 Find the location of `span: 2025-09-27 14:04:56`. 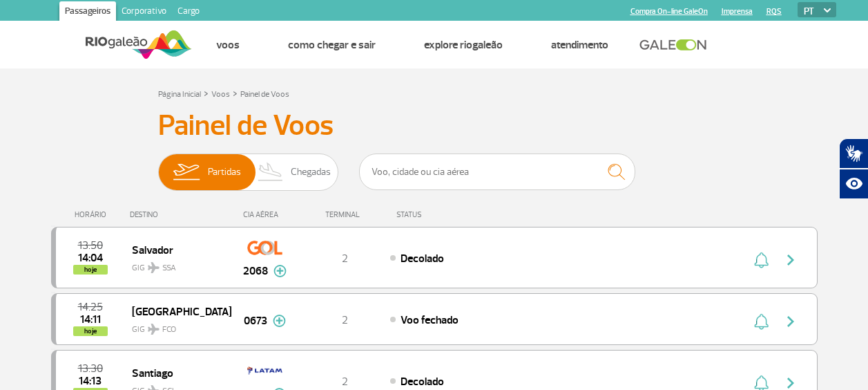

span: 2025-09-27 14:04:56 is located at coordinates (91, 258).